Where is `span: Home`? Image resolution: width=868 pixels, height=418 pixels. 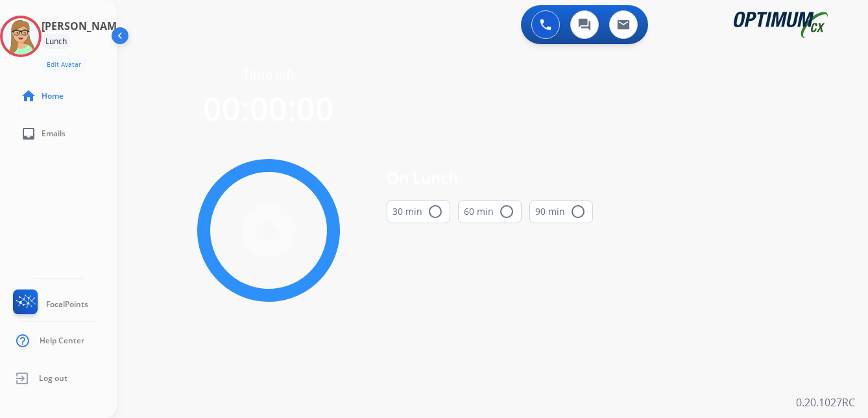
span: Home is located at coordinates (53, 96).